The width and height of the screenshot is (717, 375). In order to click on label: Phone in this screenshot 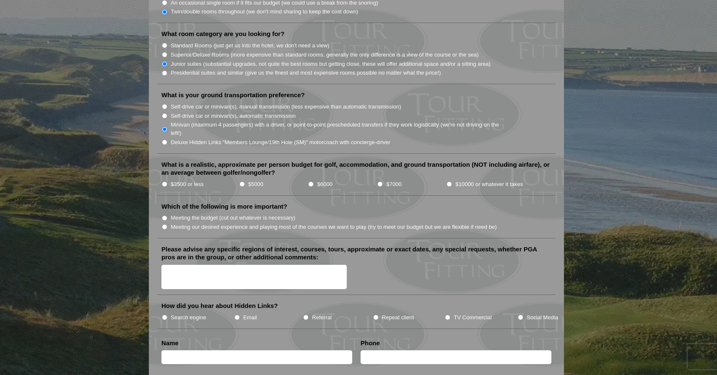, I will do `click(370, 344)`.